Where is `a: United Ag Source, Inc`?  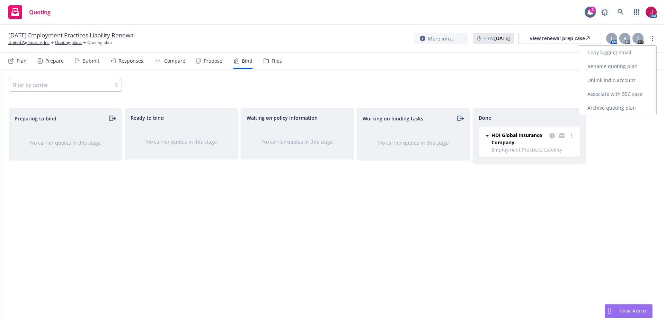
a: United Ag Source, Inc is located at coordinates (29, 43).